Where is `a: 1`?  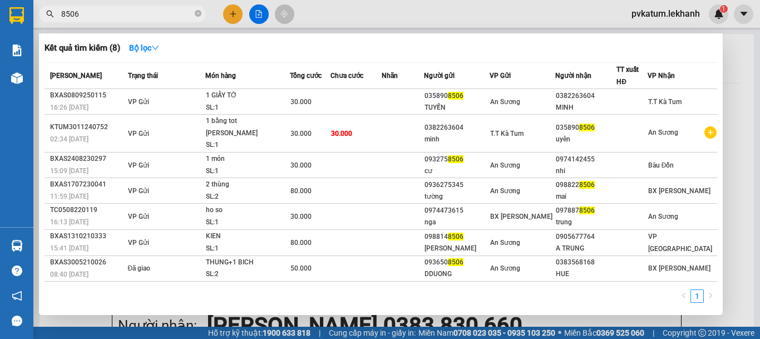 a: 1 is located at coordinates (697, 296).